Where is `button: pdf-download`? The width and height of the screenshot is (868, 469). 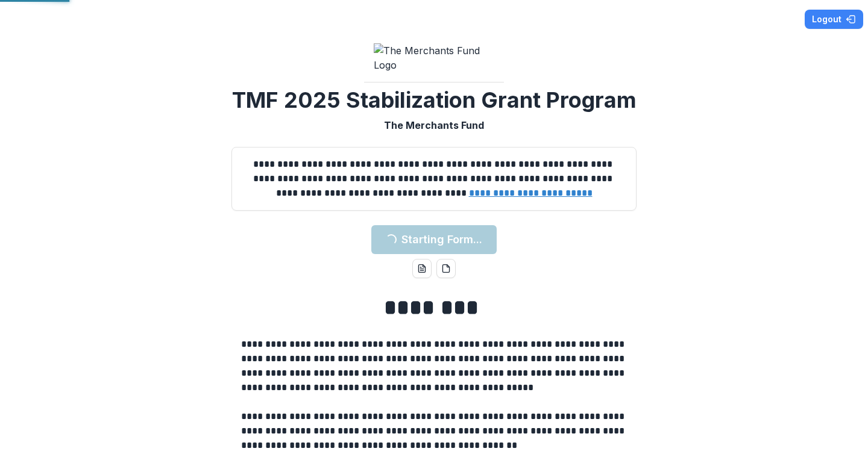
button: pdf-download is located at coordinates (447, 268).